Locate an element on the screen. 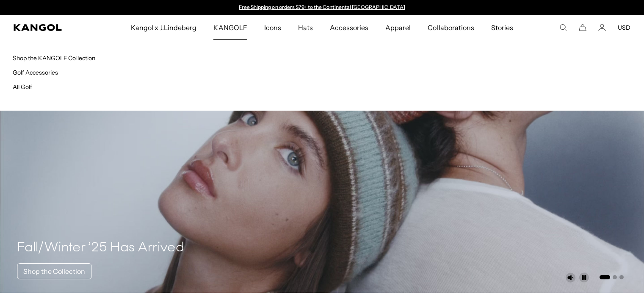  div: Announcement is located at coordinates (322, 8).